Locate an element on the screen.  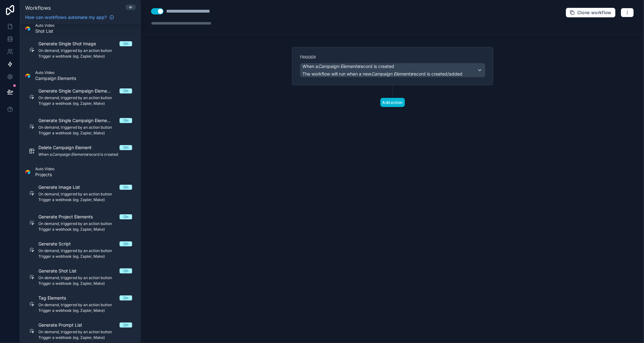
a: Generate Project ElementsOnOn demand, triggered by an action buttonTrigger a webhook (eg. Zapier,... is located at coordinates (81, 223).